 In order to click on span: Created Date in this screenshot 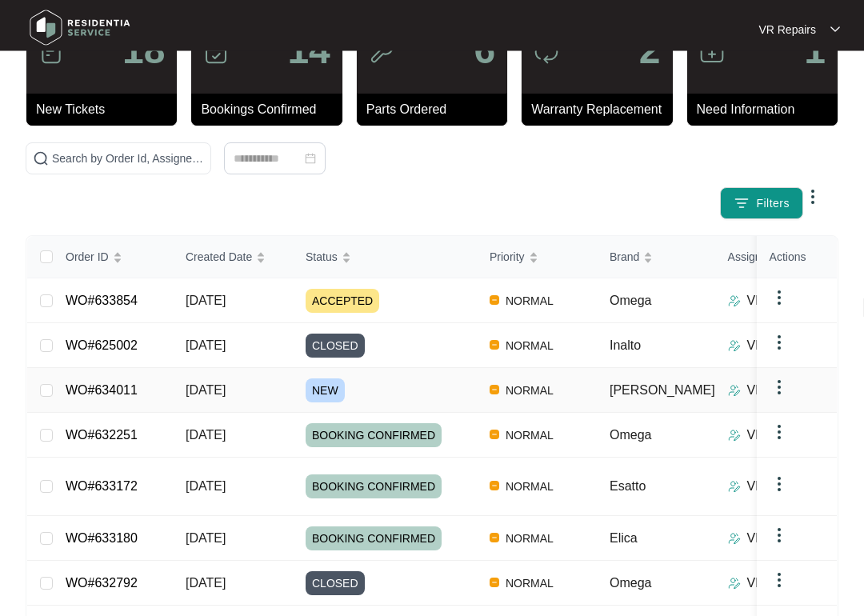, I will do `click(218, 257)`.